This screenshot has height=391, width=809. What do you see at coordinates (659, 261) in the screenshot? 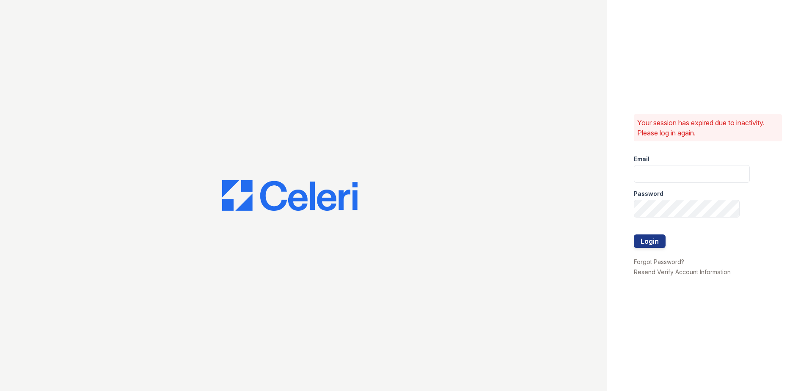
I see `a: Forgot Password?` at bounding box center [659, 261].